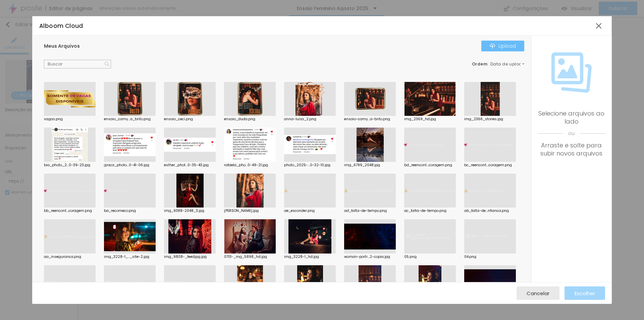  I want to click on div: vagas.png, so click(70, 119).